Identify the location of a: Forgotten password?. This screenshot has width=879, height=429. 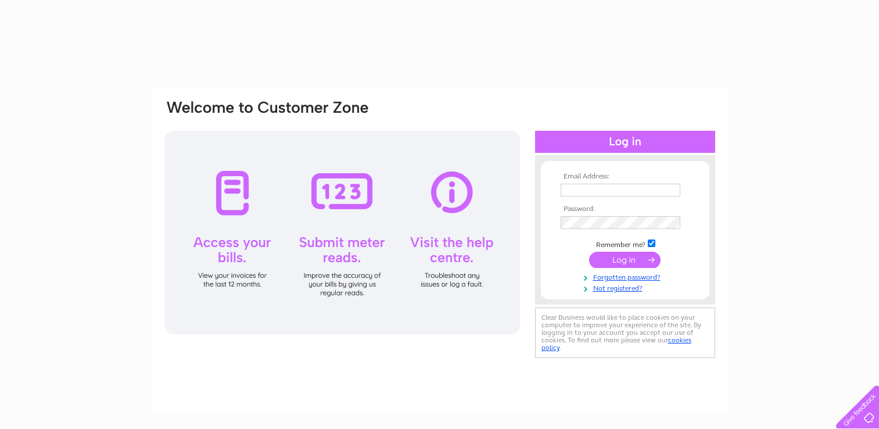
(626, 276).